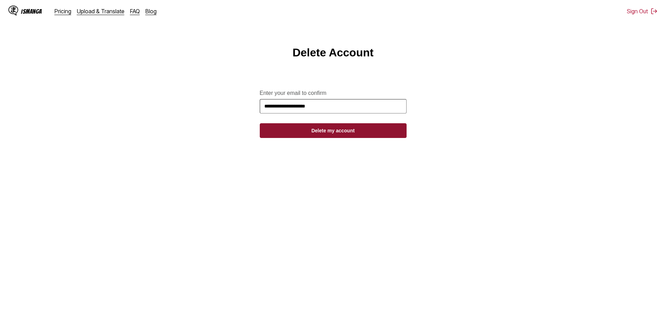 This screenshot has height=319, width=666. I want to click on div: IsManga, so click(31, 11).